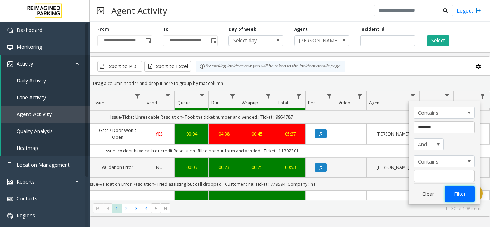 The width and height of the screenshot is (490, 227). I want to click on button: Clear, so click(429, 194).